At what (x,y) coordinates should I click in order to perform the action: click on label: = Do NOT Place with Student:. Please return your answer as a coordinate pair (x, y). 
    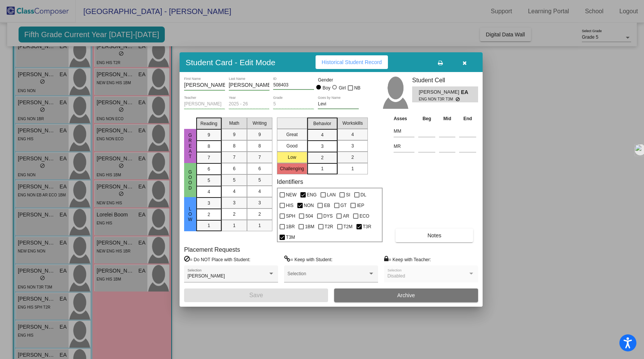
    Looking at the image, I should click on (217, 259).